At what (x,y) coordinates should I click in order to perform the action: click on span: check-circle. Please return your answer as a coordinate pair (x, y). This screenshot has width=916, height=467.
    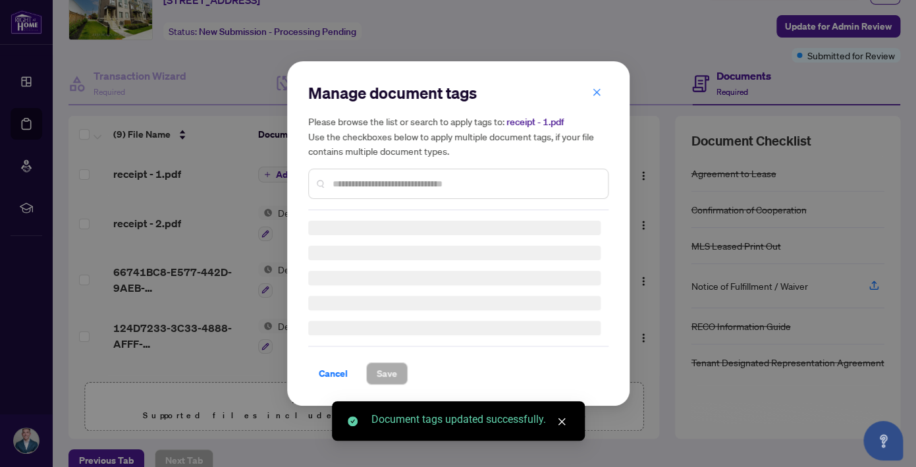
    Looking at the image, I should click on (352, 421).